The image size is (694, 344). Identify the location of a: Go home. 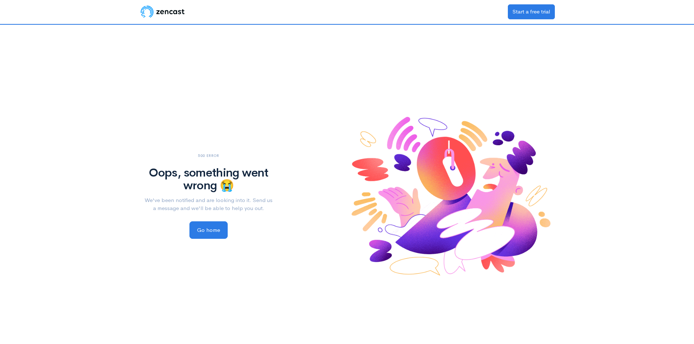
(208, 230).